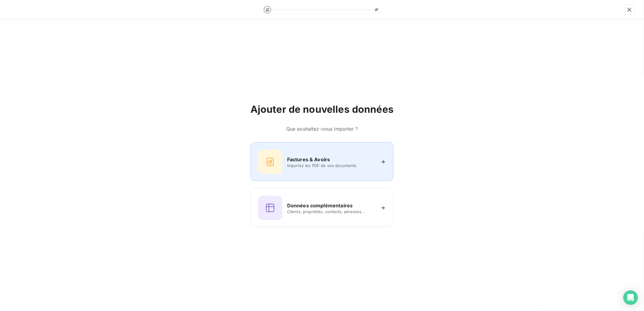 This screenshot has height=311, width=644. Describe the element at coordinates (331, 165) in the screenshot. I see `span: Importez les PDF de vos documents` at that location.